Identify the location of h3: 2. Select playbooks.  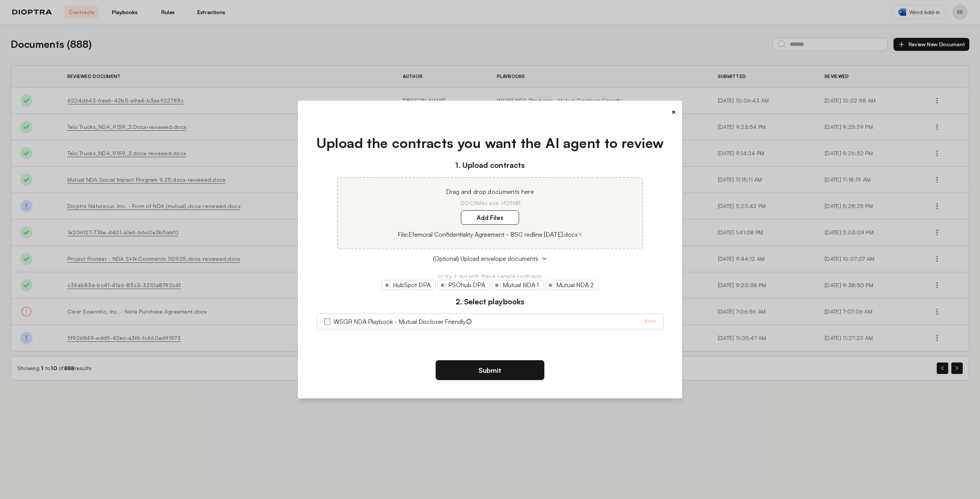
(490, 302).